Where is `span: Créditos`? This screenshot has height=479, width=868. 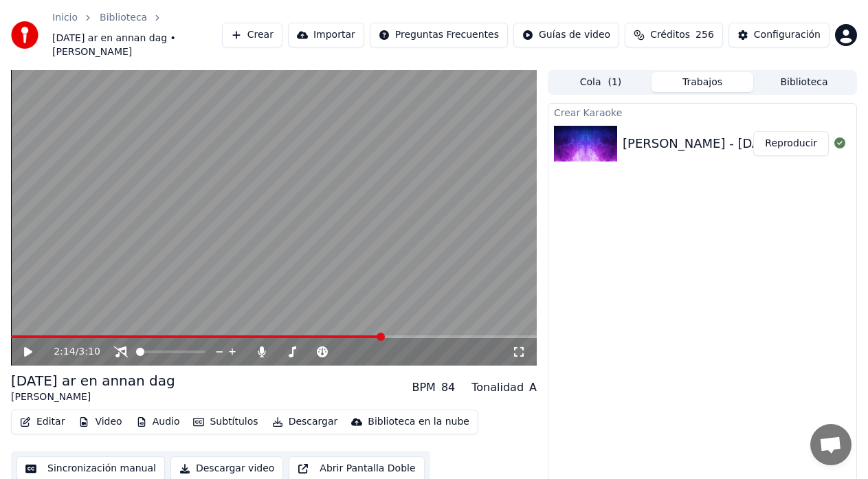 span: Créditos is located at coordinates (670, 35).